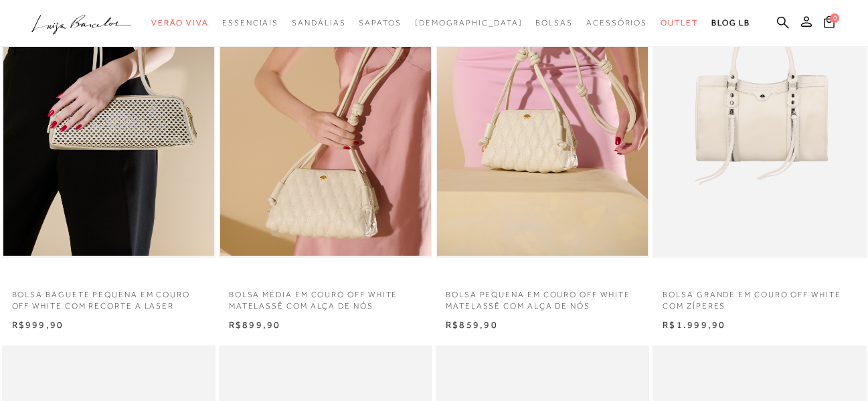 This screenshot has height=401, width=868. Describe the element at coordinates (250, 22) in the screenshot. I see `span: Essenciais` at that location.